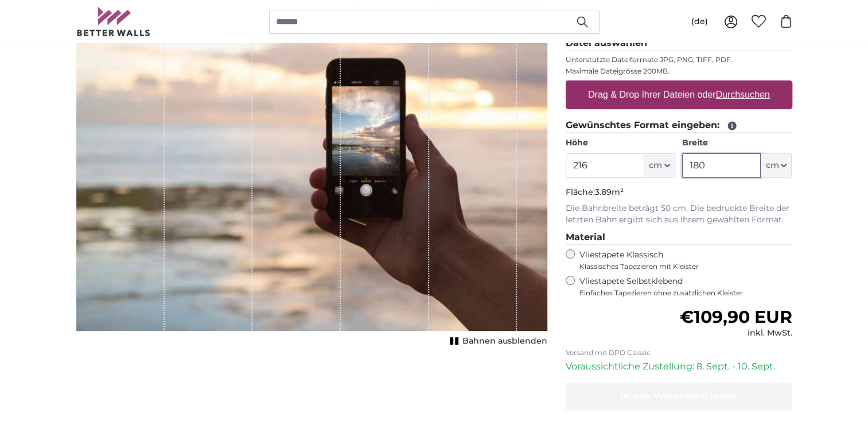 The width and height of the screenshot is (868, 424). I want to click on label: Vliestapete Klassisch, so click(681, 260).